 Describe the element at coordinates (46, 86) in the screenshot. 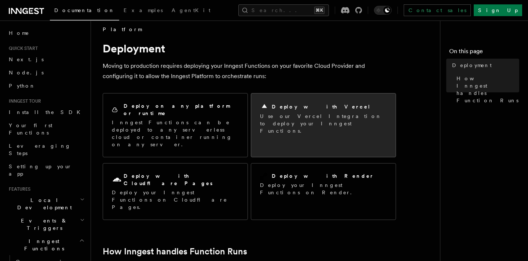

I see `a: Python` at that location.